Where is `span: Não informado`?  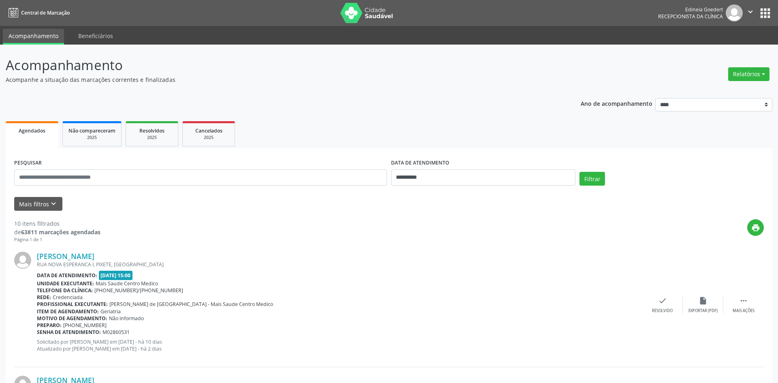 span: Não informado is located at coordinates (127, 318).